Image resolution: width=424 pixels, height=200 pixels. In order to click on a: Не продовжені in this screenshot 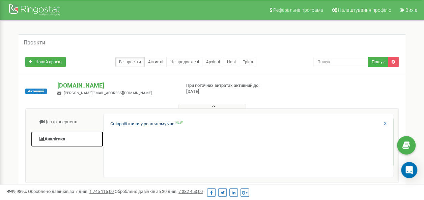, I will do `click(184, 62)`.